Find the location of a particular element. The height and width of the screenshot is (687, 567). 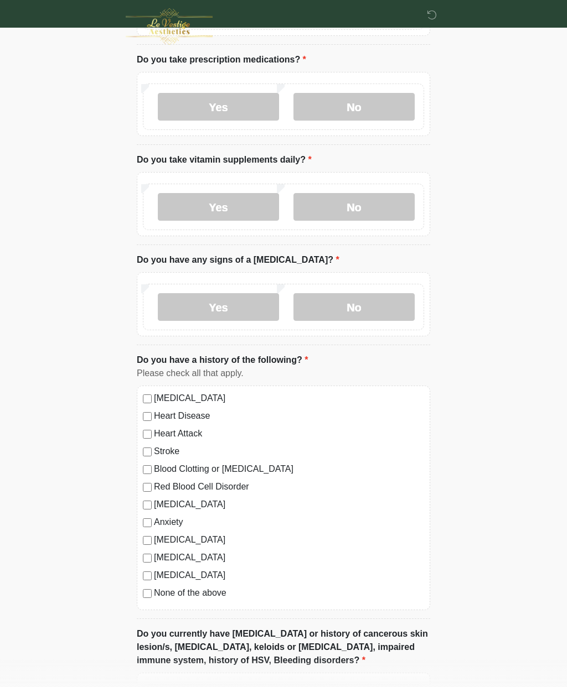

label: Anxiety is located at coordinates (289, 522).